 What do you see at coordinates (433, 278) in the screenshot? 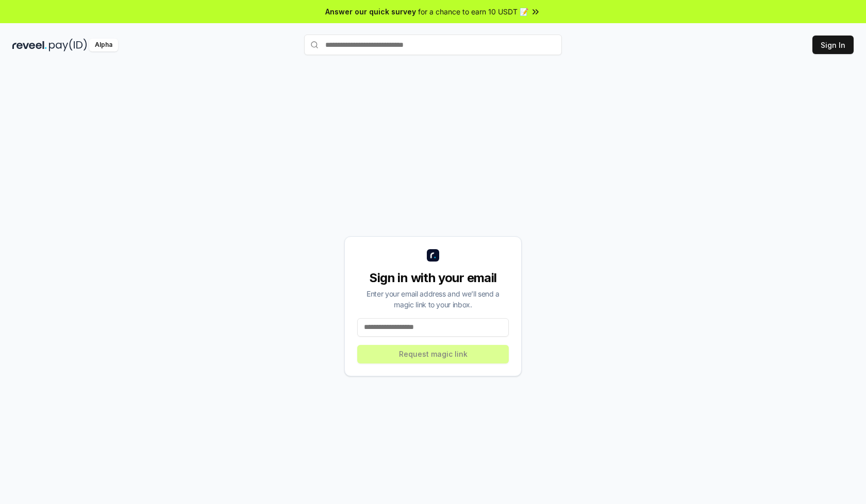
I see `div: Sign in with your email` at bounding box center [433, 278].